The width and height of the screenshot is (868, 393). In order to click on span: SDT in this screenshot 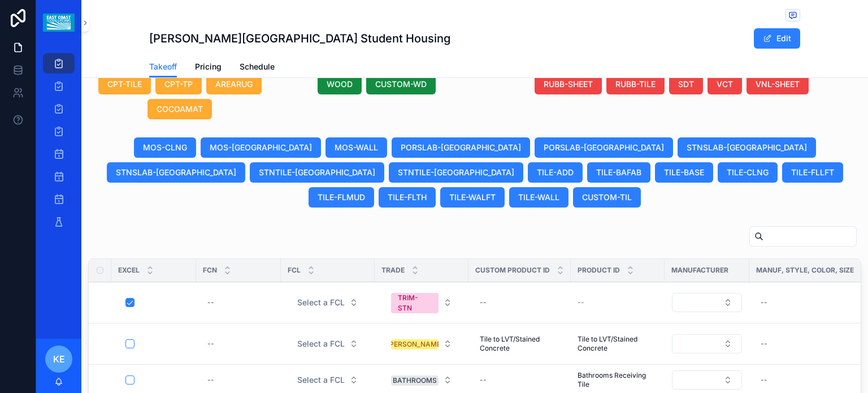, I will do `click(686, 84)`.